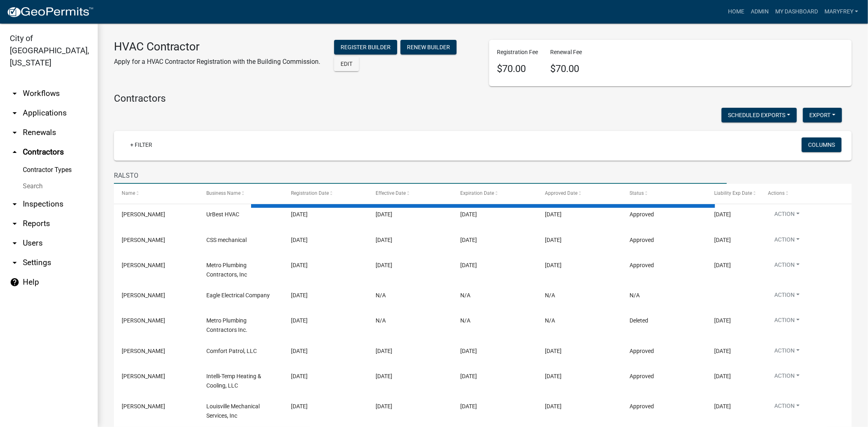 The image size is (868, 427). What do you see at coordinates (802, 194) in the screenshot?
I see `datatable-header-cell: Actions` at bounding box center [802, 194].